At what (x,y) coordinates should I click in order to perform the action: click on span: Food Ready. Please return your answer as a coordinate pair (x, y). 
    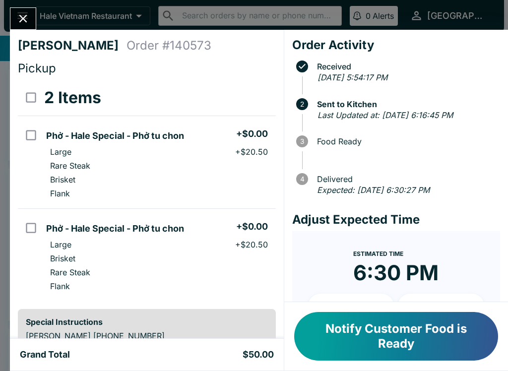
    Looking at the image, I should click on (406, 141).